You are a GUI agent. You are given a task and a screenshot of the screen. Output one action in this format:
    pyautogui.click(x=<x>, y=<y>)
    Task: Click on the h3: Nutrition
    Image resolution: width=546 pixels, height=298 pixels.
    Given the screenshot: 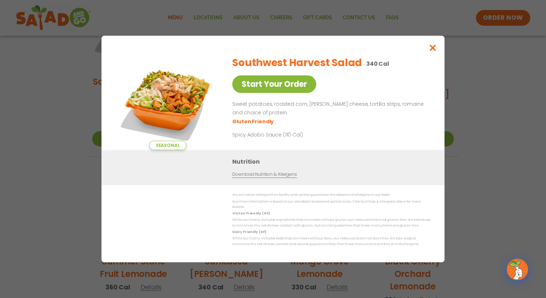 What is the action you would take?
    pyautogui.click(x=333, y=162)
    